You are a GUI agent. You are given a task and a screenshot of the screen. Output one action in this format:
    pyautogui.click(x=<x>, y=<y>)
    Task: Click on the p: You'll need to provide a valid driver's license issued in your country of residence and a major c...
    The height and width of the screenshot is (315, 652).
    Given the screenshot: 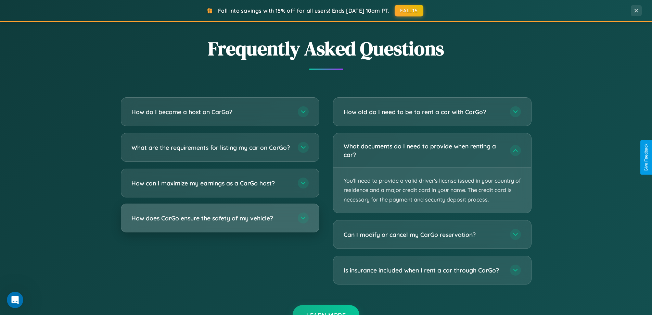 What is the action you would take?
    pyautogui.click(x=432, y=190)
    